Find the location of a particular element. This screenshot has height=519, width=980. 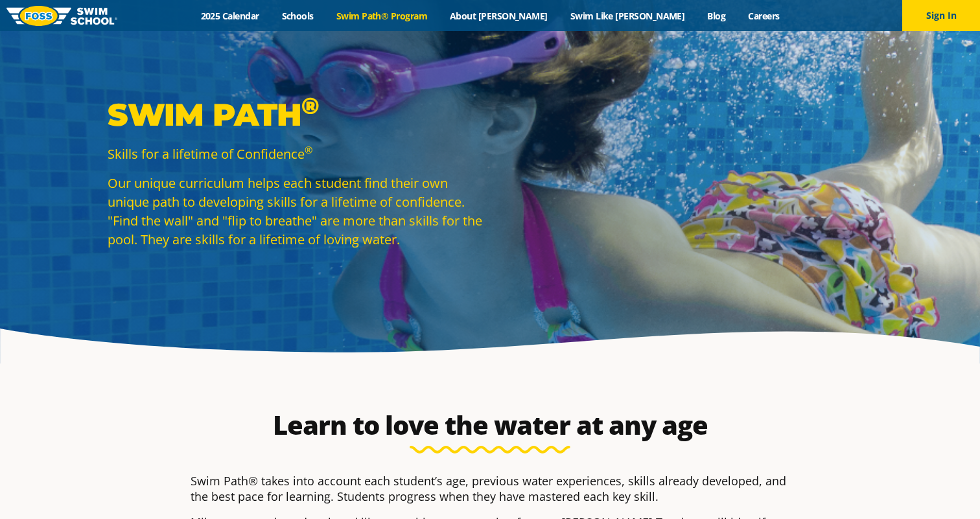

p: Our unique curriculum helps each student find their own unique path to developing skills for a li... is located at coordinates (296, 211).